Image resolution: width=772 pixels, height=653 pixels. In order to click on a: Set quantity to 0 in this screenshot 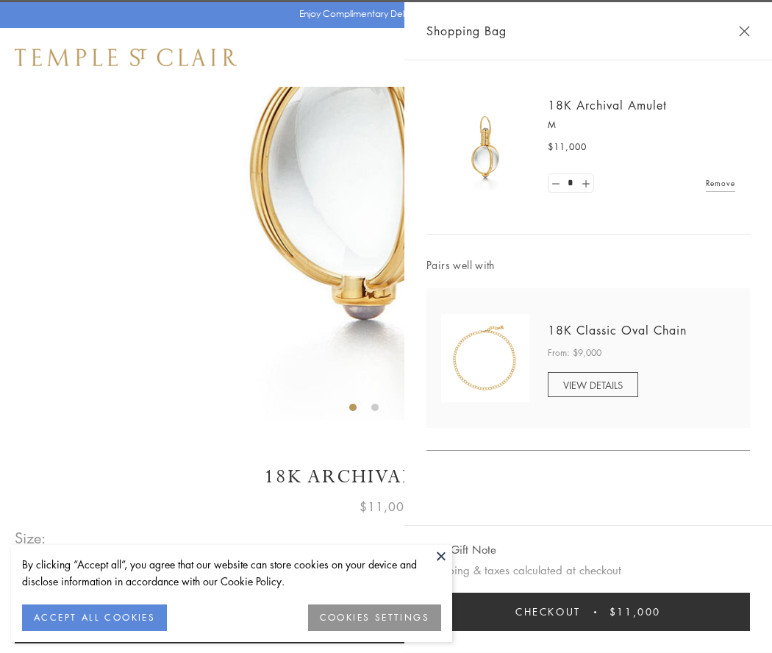, I will do `click(556, 183)`.